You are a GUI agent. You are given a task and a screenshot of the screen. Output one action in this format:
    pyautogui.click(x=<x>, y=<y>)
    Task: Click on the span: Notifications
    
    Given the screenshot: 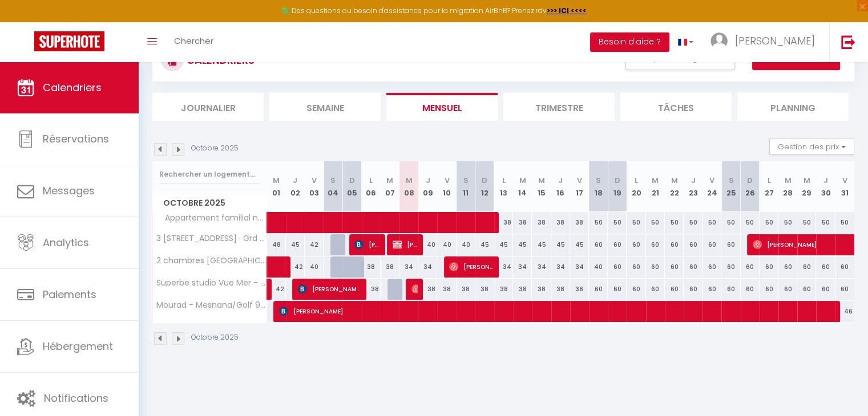 What is the action you would take?
    pyautogui.click(x=76, y=398)
    